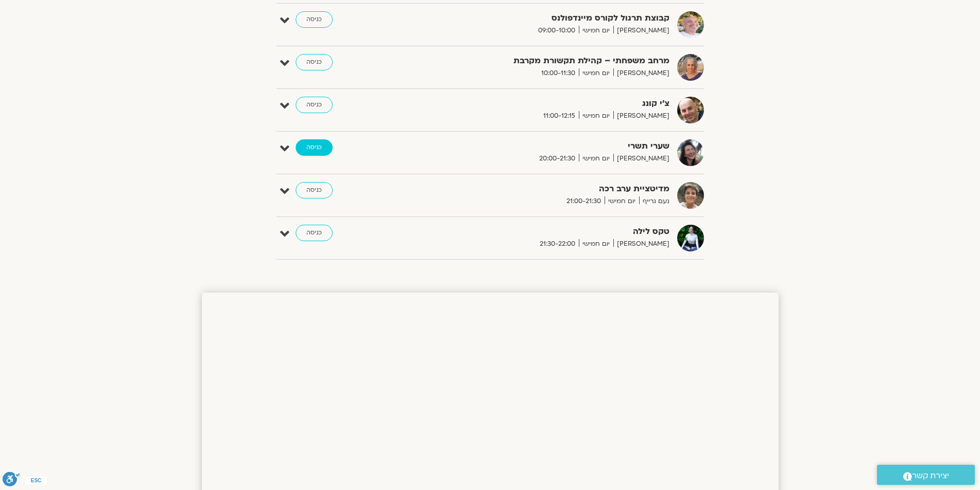 This screenshot has height=490, width=980. What do you see at coordinates (557, 30) in the screenshot?
I see `span: 09:00-10:00` at bounding box center [557, 30].